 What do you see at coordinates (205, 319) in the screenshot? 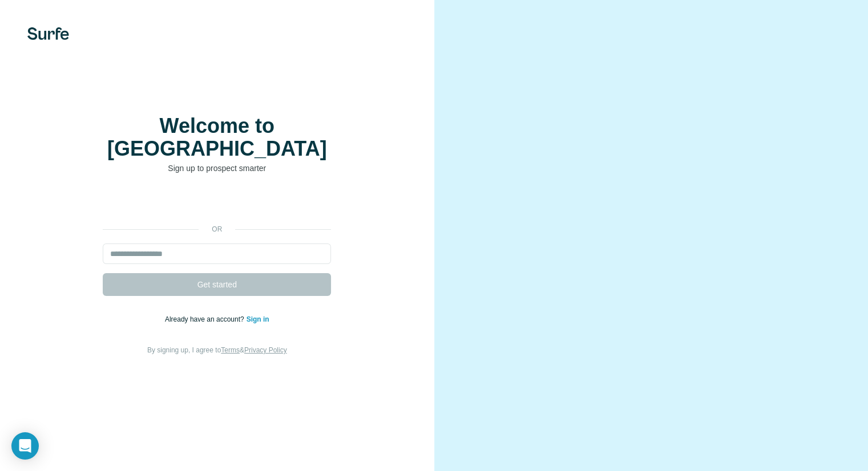
I see `span: Already have an account?` at bounding box center [205, 319].